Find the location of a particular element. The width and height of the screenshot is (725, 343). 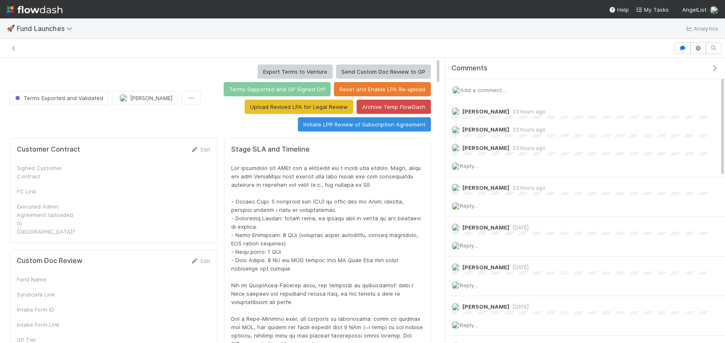

button: Terms Exported and Validated is located at coordinates (59, 98).